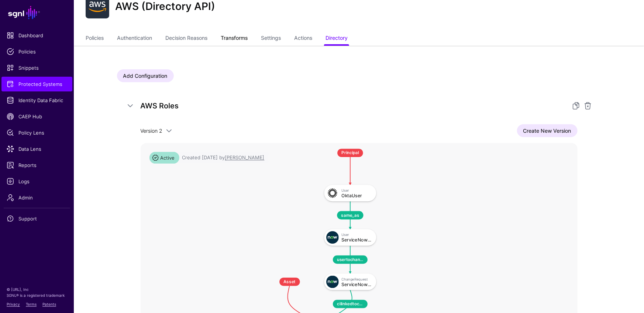  Describe the element at coordinates (145, 76) in the screenshot. I see `a: Add Configuration` at that location.